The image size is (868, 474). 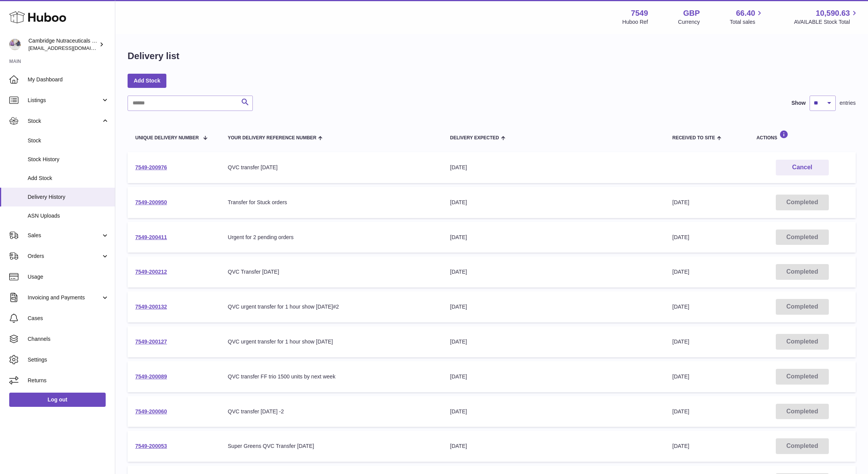 What do you see at coordinates (803, 168) in the screenshot?
I see `button: Cancel` at bounding box center [803, 168].